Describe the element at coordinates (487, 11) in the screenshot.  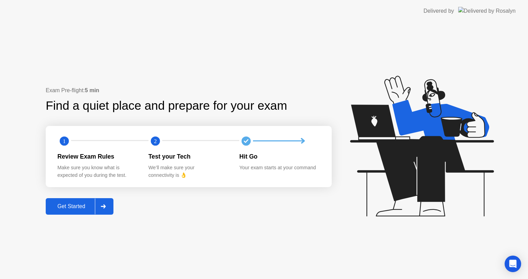
I see `img: Delivered by Rosalyn` at that location.